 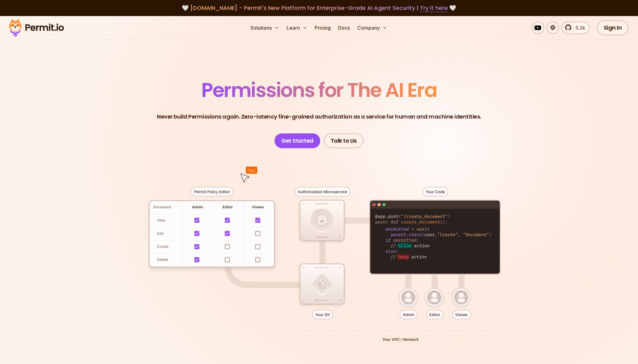 I want to click on button: Company, so click(x=372, y=28).